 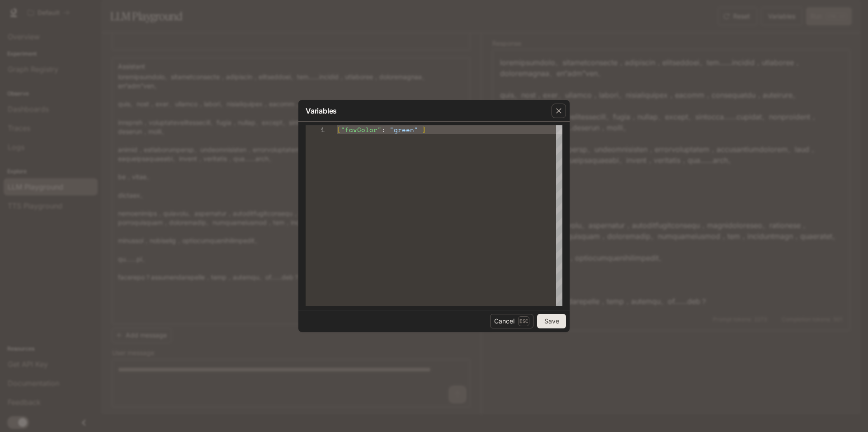 I want to click on button: CancelEsc, so click(x=512, y=321).